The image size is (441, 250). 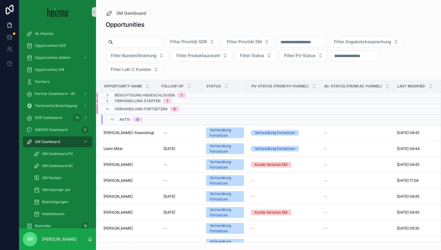 I want to click on a: Besichtigungen, so click(x=61, y=202).